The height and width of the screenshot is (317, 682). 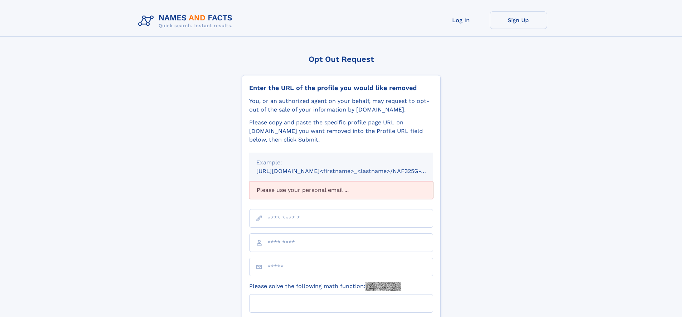 I want to click on div: Example:, so click(x=341, y=163).